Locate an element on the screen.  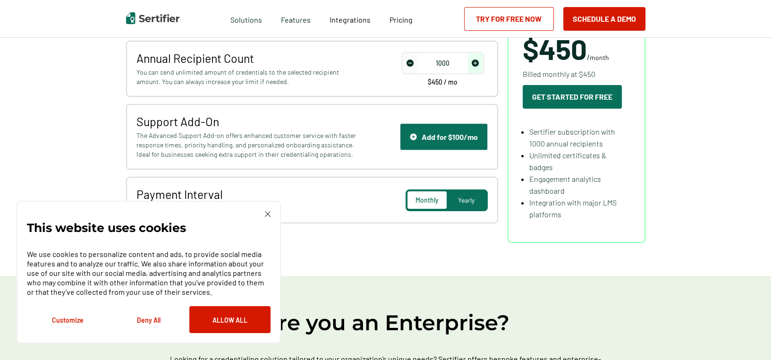
button: Support IconAdd for $100/mo is located at coordinates (444, 136).